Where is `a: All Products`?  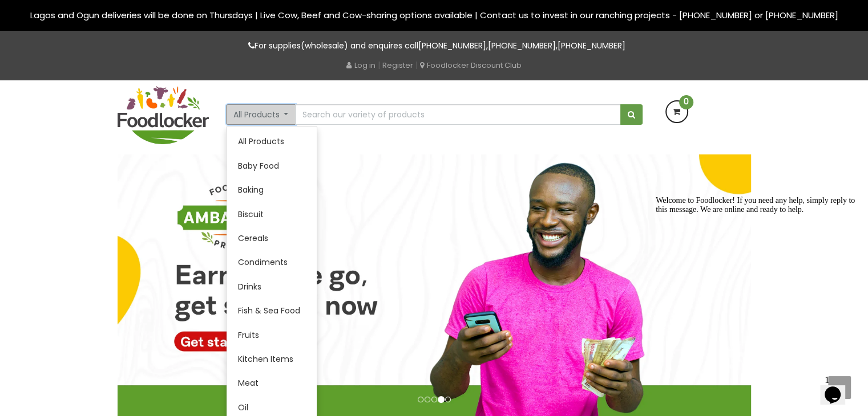 a: All Products is located at coordinates (272, 141).